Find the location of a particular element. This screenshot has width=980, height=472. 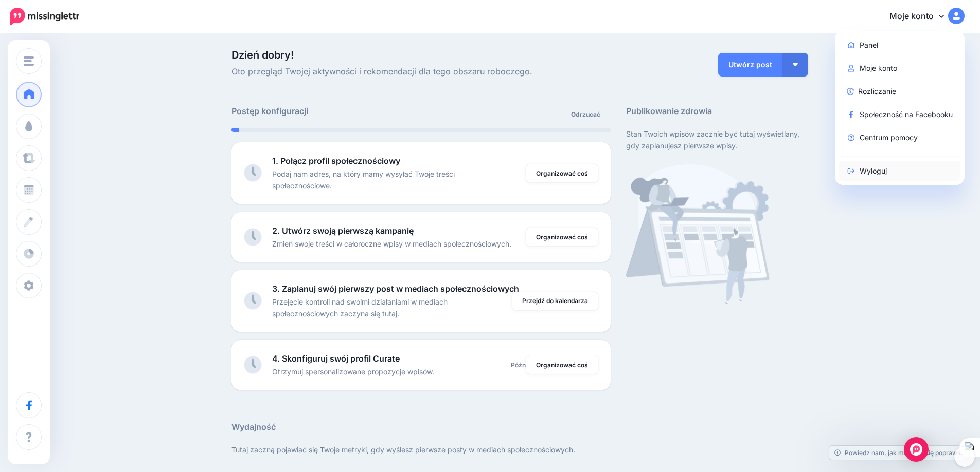

a: Społeczność na Facebooku is located at coordinates (899, 114).